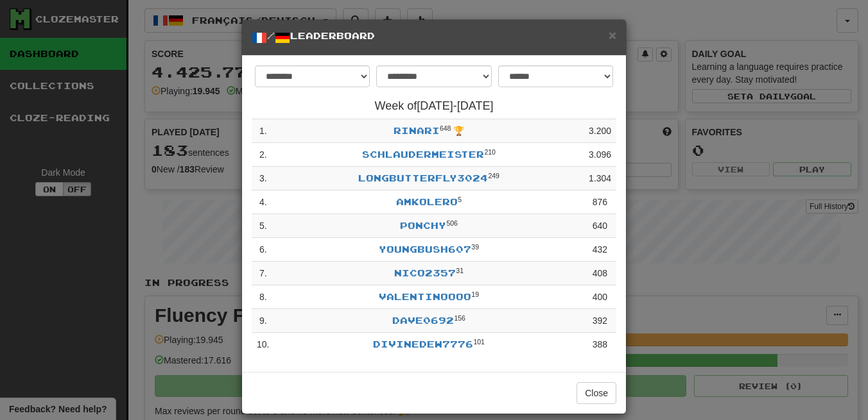 This screenshot has height=420, width=868. Describe the element at coordinates (600, 249) in the screenshot. I see `td: 432` at that location.